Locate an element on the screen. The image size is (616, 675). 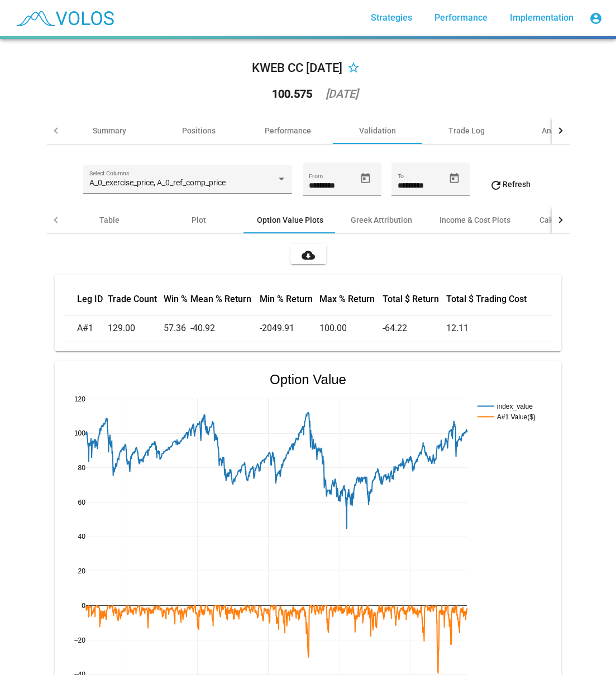
th: Trade Count is located at coordinates (136, 300).